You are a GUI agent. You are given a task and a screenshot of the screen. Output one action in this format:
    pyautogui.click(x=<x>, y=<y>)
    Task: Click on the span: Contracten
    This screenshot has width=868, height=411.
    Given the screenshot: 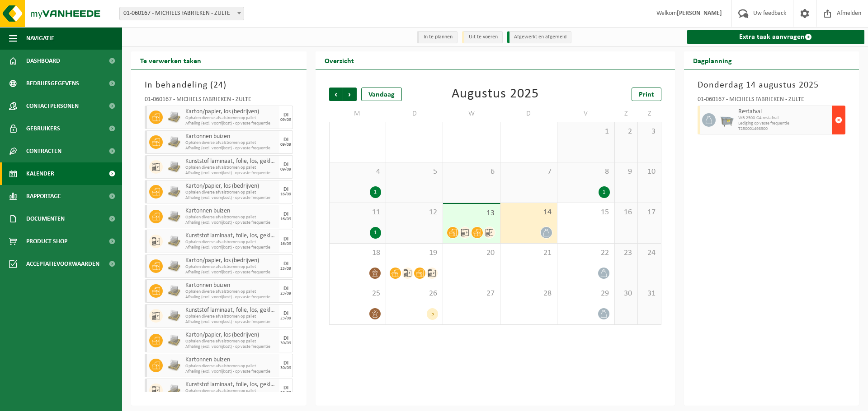 What is the action you would take?
    pyautogui.click(x=44, y=151)
    